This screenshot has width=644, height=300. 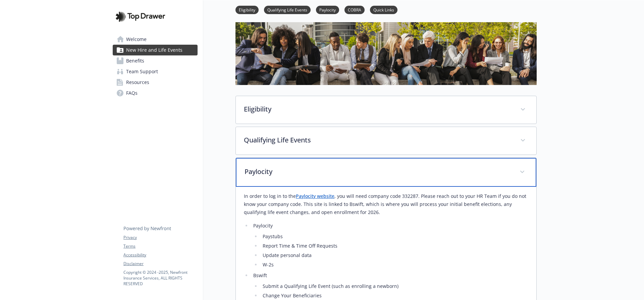 I want to click on span: FAQs, so click(x=132, y=93).